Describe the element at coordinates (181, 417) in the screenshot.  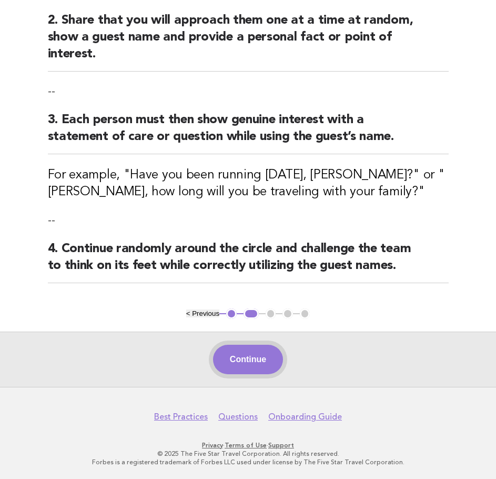
I see `a: Best Practices` at that location.